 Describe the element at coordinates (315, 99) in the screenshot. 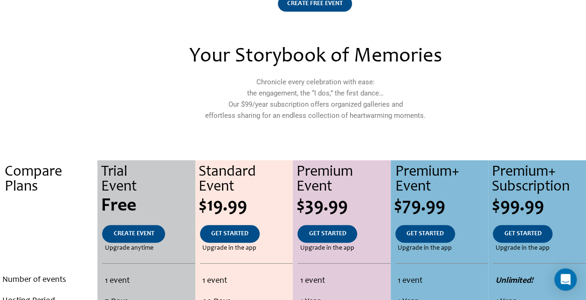

I see `p: Chronicle every celebration with ease: the engagement, the “I dos,” the first dance… Our $99/year...` at that location.